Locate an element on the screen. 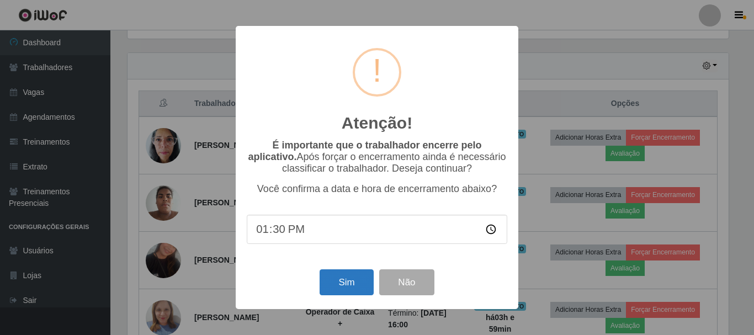 Image resolution: width=754 pixels, height=335 pixels. b: É importante que o trabalhador encerre pelo aplicativo. is located at coordinates (364, 151).